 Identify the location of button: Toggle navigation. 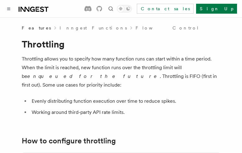
(9, 9).